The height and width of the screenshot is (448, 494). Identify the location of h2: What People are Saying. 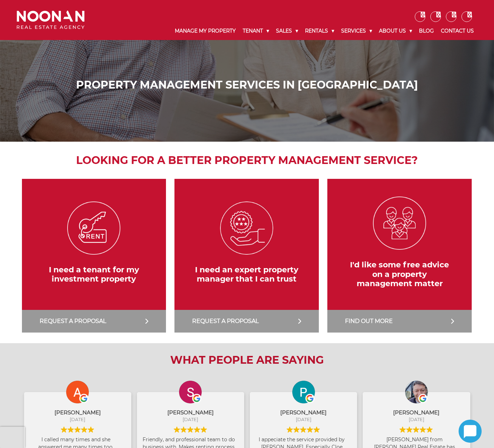
(247, 360).